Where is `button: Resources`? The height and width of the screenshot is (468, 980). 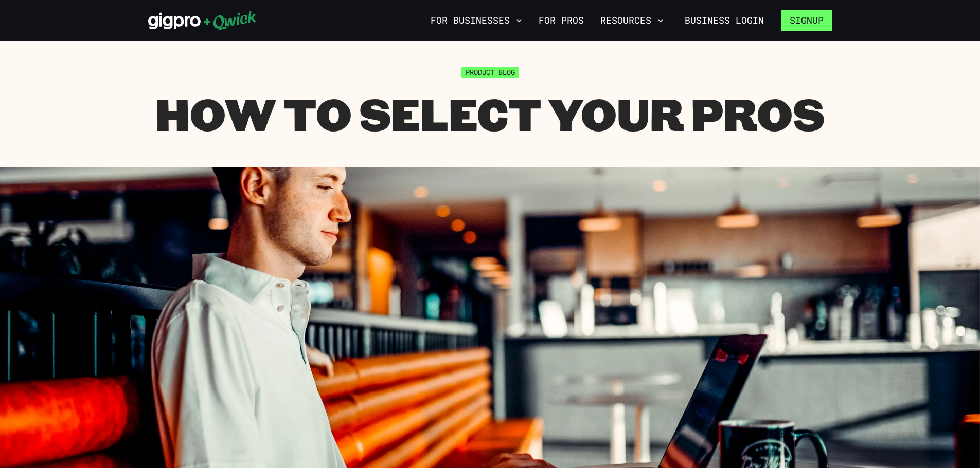
button: Resources is located at coordinates (632, 20).